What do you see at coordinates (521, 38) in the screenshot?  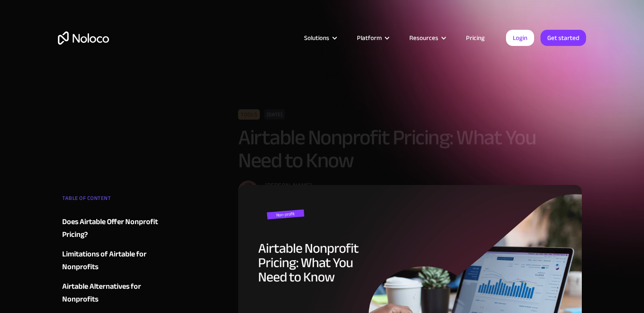 I see `a: Login` at bounding box center [521, 38].